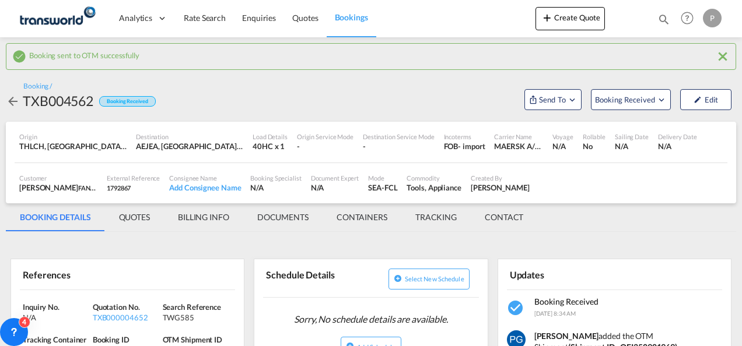  Describe the element at coordinates (632, 136) in the screenshot. I see `div: Sailing Date` at that location.